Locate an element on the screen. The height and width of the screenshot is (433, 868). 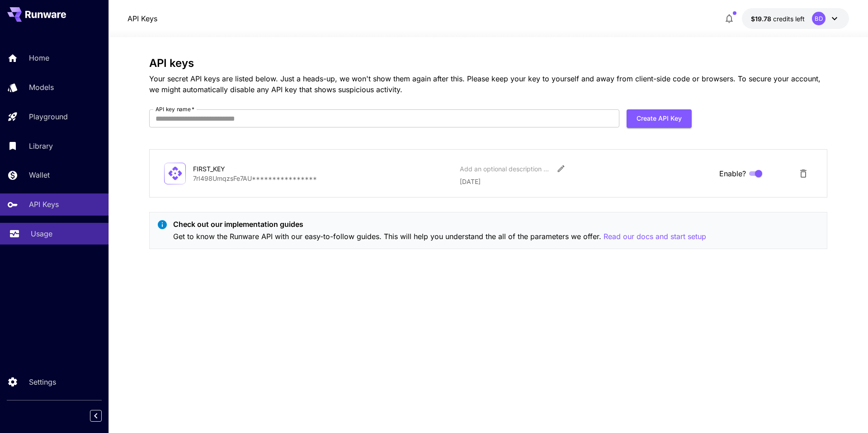
button: Delete API Key is located at coordinates (803, 173).